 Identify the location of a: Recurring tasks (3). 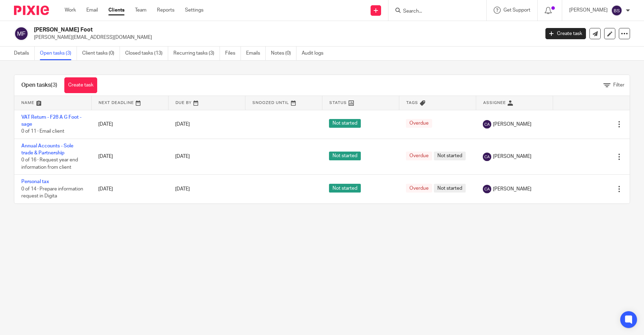
(197, 53).